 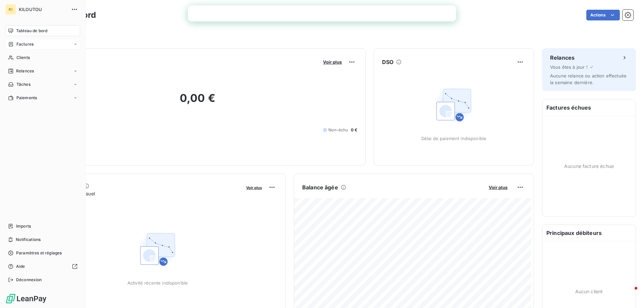 I want to click on span: Tableau de bord, so click(x=31, y=31).